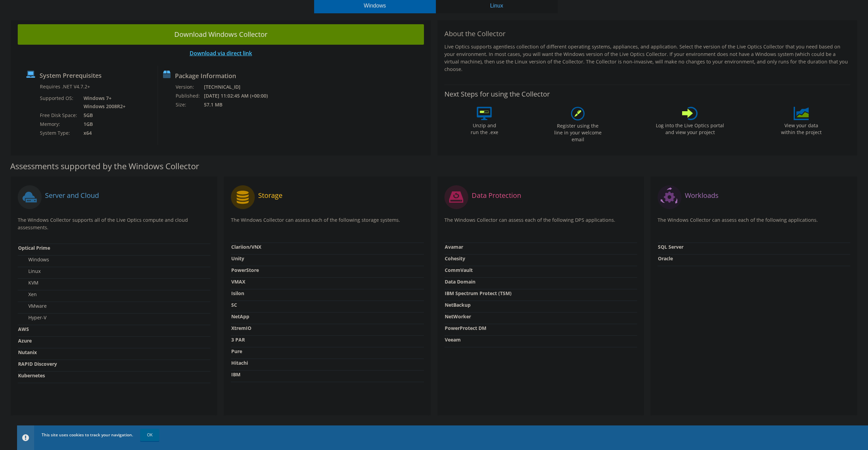 The height and width of the screenshot is (450, 868). I want to click on p: The Windows Collector can assess each of the following storage systems., so click(327, 223).